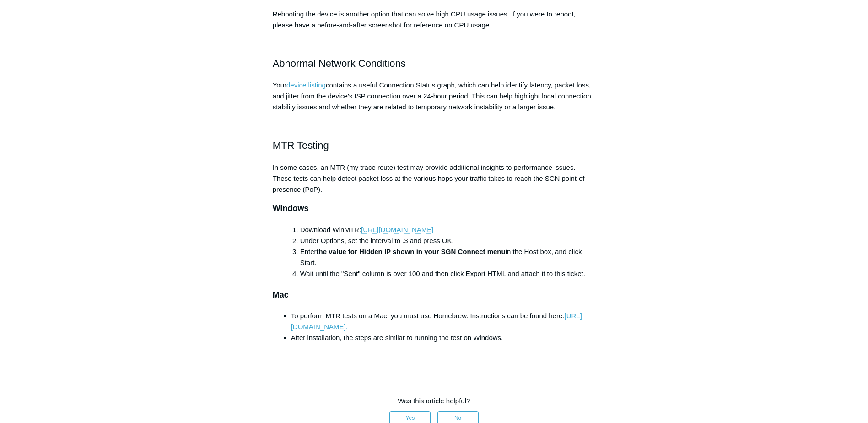 The width and height of the screenshot is (868, 423). What do you see at coordinates (435, 295) in the screenshot?
I see `h3: Mac` at bounding box center [435, 295].